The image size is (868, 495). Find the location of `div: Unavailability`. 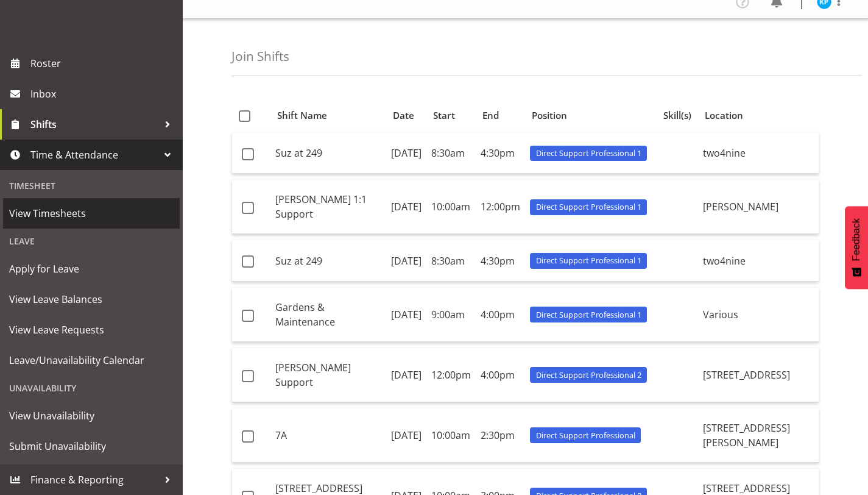

div: Unavailability is located at coordinates (92, 387).